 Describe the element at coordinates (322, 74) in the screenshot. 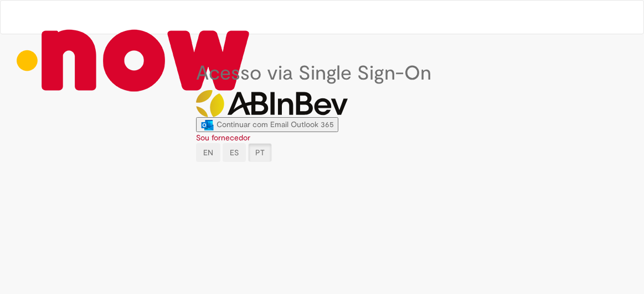

I see `h1: Acesso via Single Sign-On` at that location.